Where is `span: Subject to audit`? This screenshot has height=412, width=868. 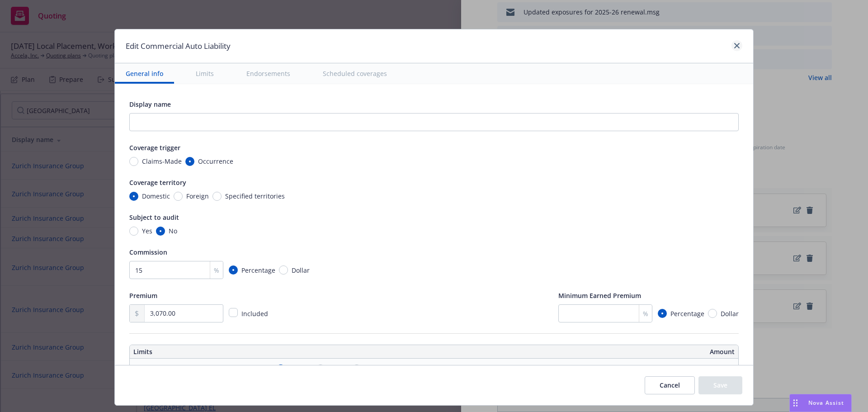
span: Subject to audit is located at coordinates (155, 217).